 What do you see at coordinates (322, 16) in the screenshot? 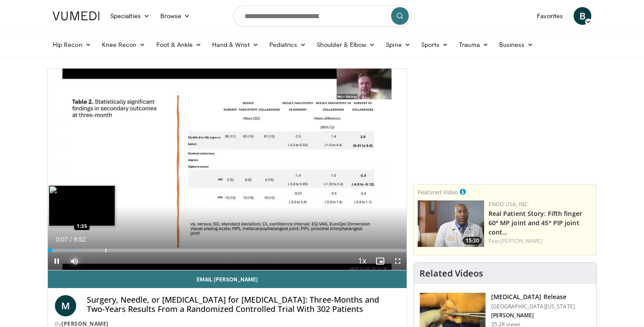
I see `input: Search topics, interventions` at bounding box center [322, 16].